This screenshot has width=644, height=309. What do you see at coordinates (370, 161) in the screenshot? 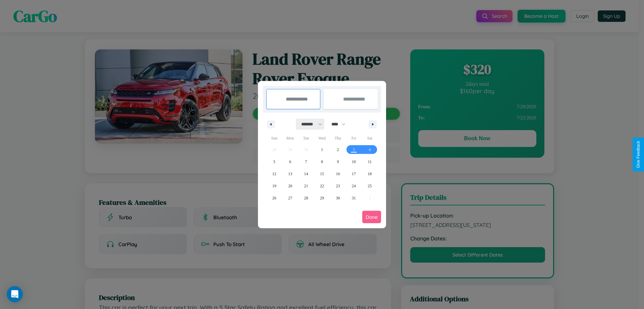
I see `button: 11` at bounding box center [370, 161].